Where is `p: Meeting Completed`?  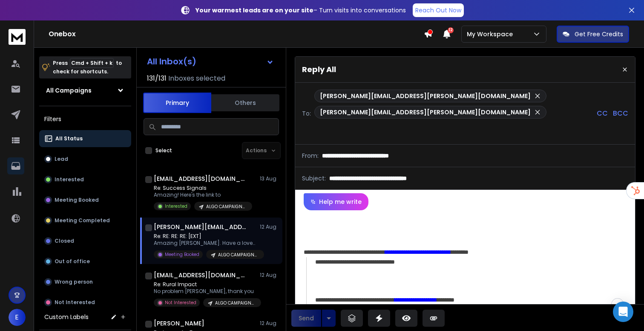 p: Meeting Completed is located at coordinates (82, 220).